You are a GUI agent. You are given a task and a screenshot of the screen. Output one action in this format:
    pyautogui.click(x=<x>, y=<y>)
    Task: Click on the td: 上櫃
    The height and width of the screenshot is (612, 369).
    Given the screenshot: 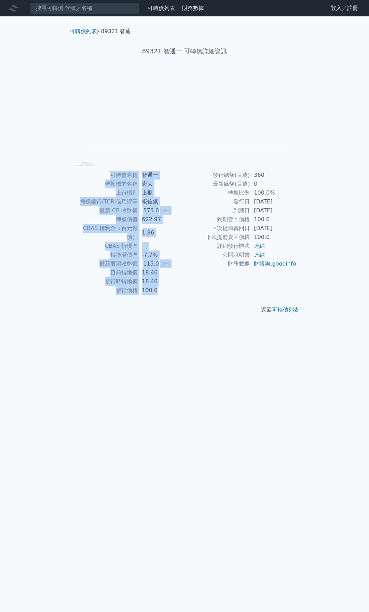 What is the action you would take?
    pyautogui.click(x=161, y=193)
    